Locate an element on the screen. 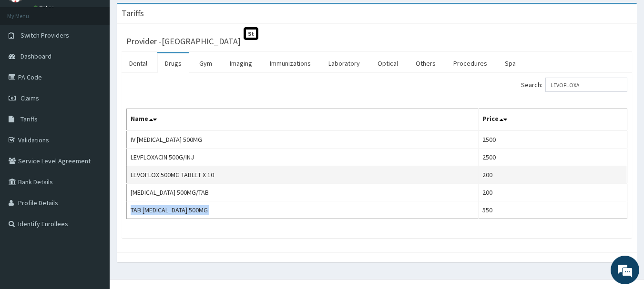 This screenshot has width=644, height=289. h3: Tariffs is located at coordinates (133, 13).